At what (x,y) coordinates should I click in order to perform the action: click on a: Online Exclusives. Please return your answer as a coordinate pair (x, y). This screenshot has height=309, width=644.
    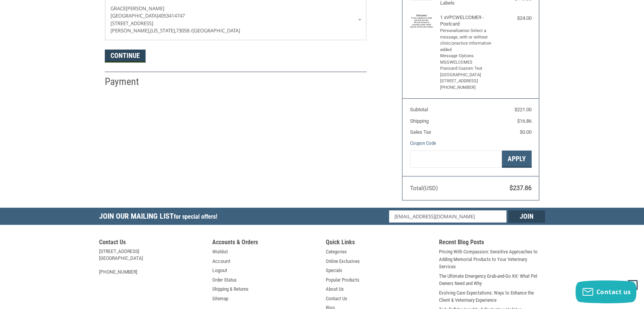
    Looking at the image, I should click on (343, 261).